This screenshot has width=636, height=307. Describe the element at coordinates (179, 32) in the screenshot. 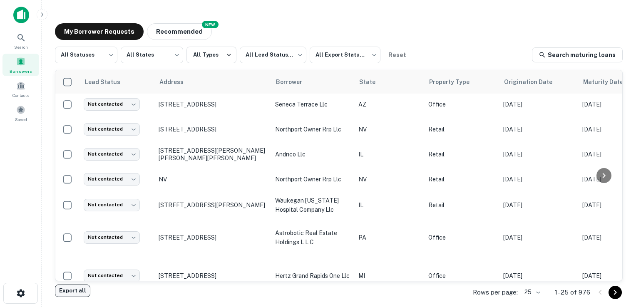

I see `button: Recommended` at that location.